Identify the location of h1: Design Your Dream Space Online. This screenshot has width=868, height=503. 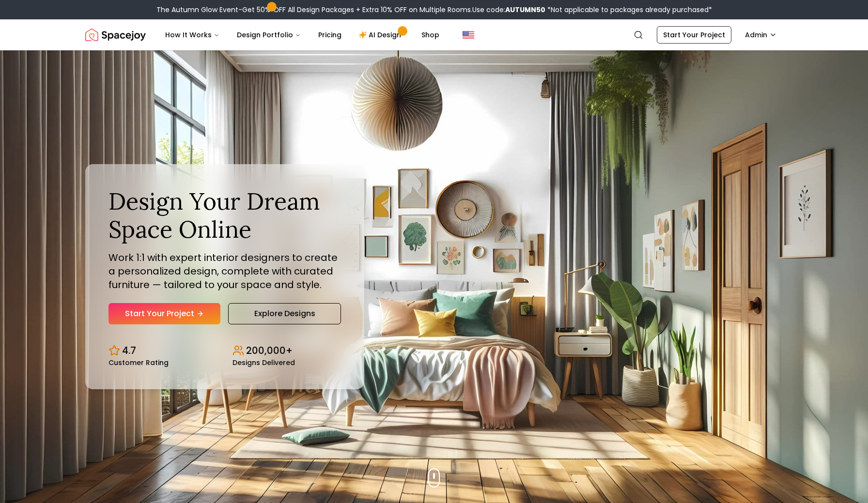
(224, 215).